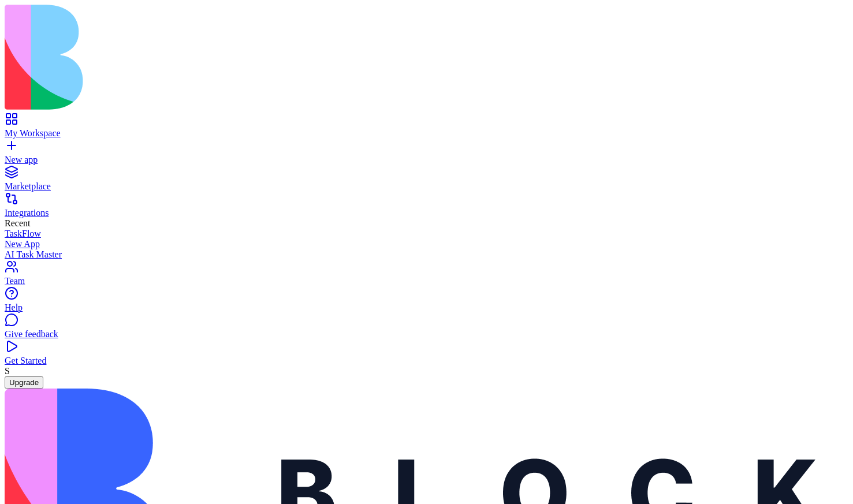 The height and width of the screenshot is (504, 853). Describe the element at coordinates (426, 244) in the screenshot. I see `div: New App` at that location.